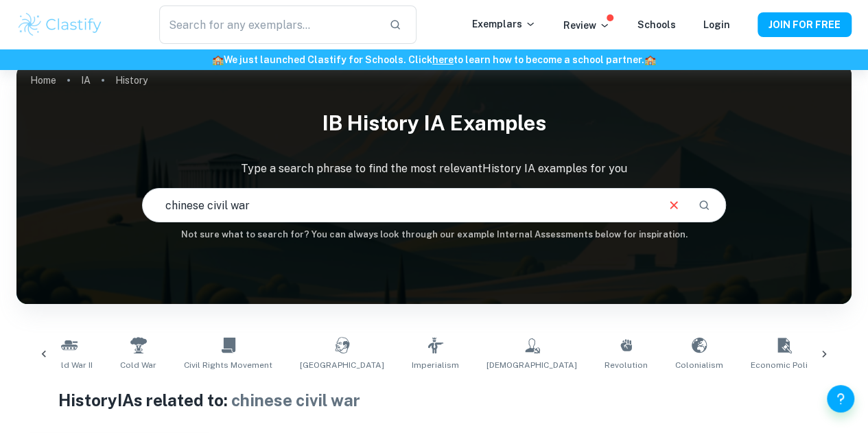 Image resolution: width=868 pixels, height=433 pixels. What do you see at coordinates (716, 25) in the screenshot?
I see `a: Login` at bounding box center [716, 25].